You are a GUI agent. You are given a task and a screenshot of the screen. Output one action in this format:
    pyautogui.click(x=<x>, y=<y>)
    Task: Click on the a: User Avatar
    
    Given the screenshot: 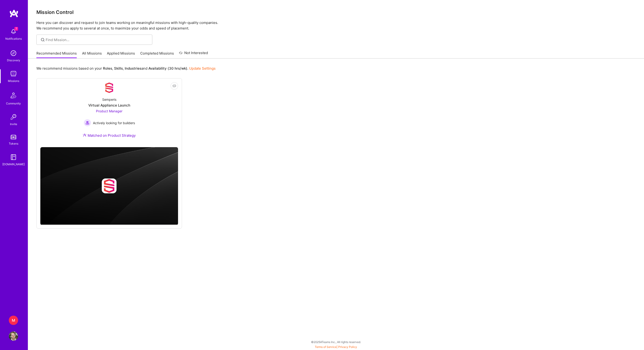 What is the action you would take?
    pyautogui.click(x=14, y=336)
    